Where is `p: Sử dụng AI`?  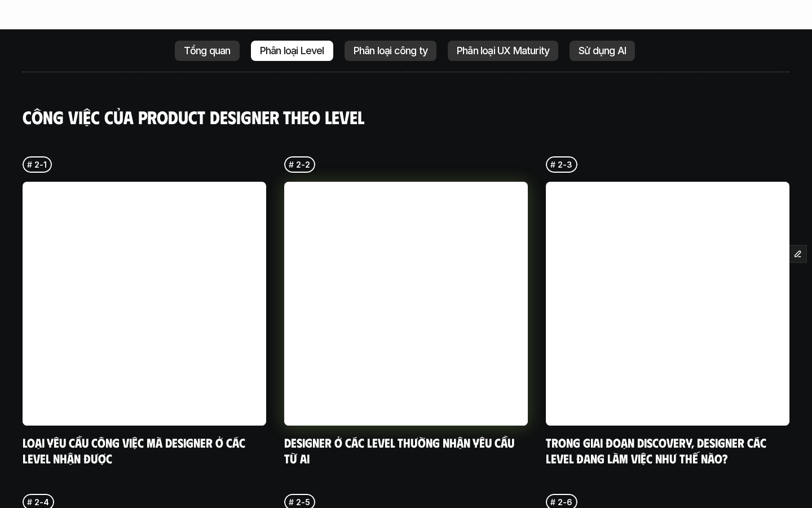
p: Sử dụng AI is located at coordinates (602, 51).